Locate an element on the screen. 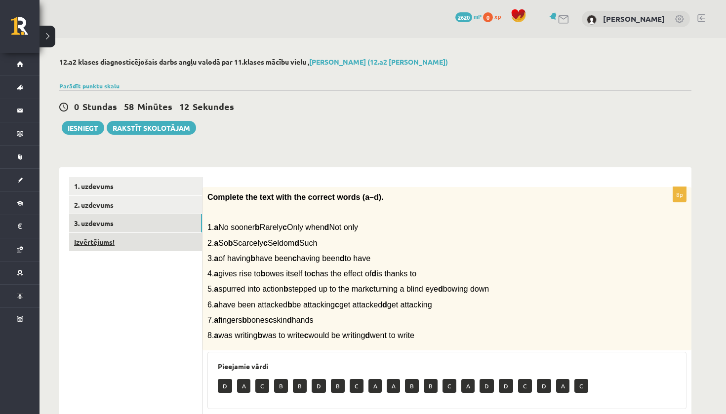 The image size is (726, 414). span: Stundas is located at coordinates (100, 106).